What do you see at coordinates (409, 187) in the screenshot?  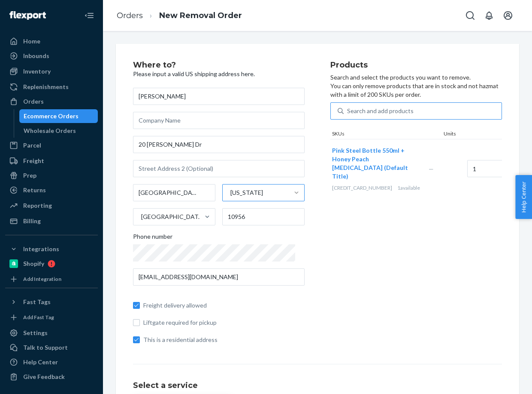 I see `span: 1 available` at bounding box center [409, 187].